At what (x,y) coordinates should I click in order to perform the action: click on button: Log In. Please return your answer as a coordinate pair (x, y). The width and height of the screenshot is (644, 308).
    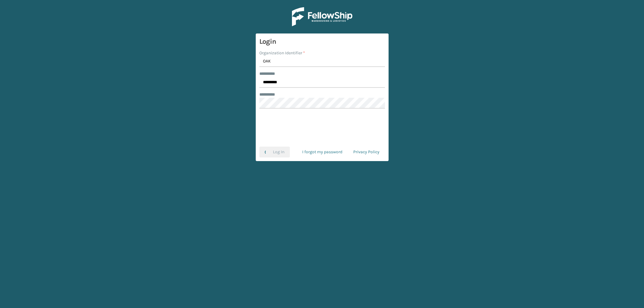
    Looking at the image, I should click on (274, 152).